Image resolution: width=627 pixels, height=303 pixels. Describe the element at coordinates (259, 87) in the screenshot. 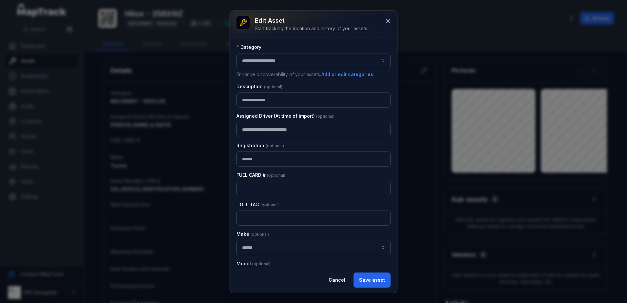

I see `label: Description` at that location.